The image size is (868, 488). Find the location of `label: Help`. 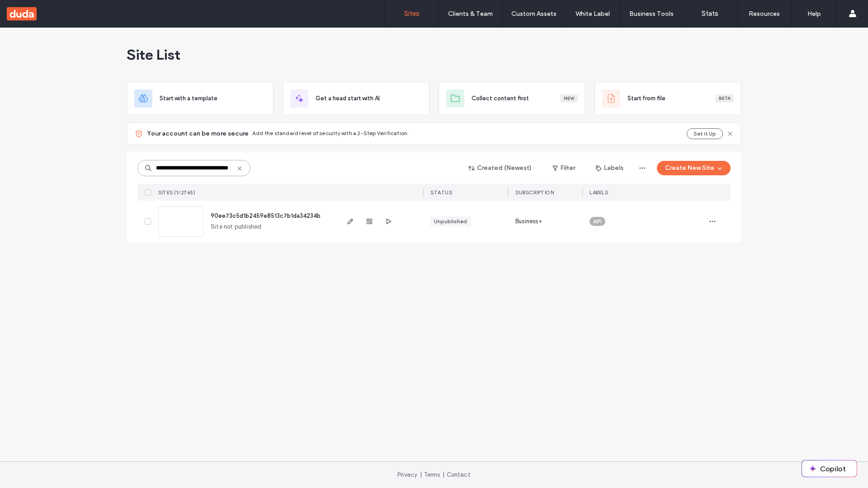

label: Help is located at coordinates (814, 14).